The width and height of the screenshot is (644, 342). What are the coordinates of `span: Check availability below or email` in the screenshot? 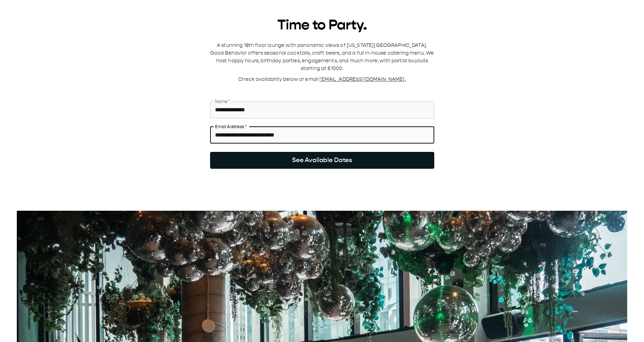 It's located at (279, 79).